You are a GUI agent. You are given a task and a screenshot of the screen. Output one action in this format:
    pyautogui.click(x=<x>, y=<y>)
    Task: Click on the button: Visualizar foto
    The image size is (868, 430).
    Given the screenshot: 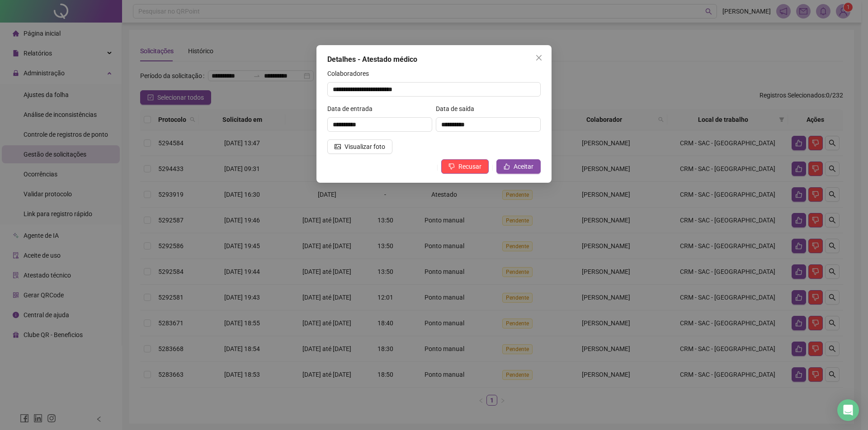 What is the action you would take?
    pyautogui.click(x=360, y=147)
    